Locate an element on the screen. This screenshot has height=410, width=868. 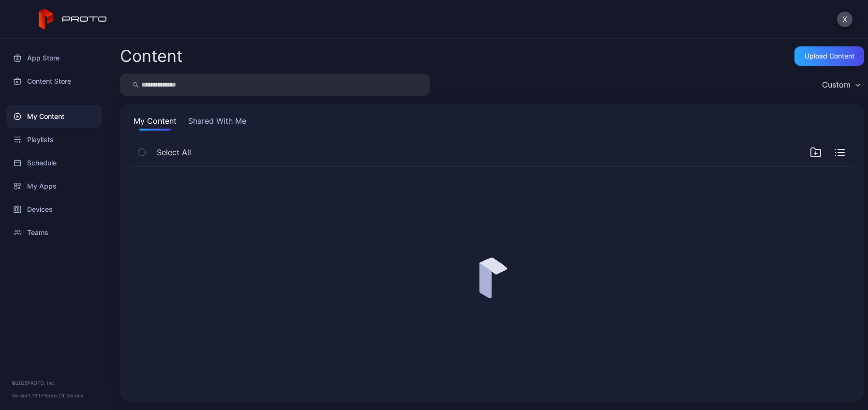
button: Upload Content is located at coordinates (830, 56).